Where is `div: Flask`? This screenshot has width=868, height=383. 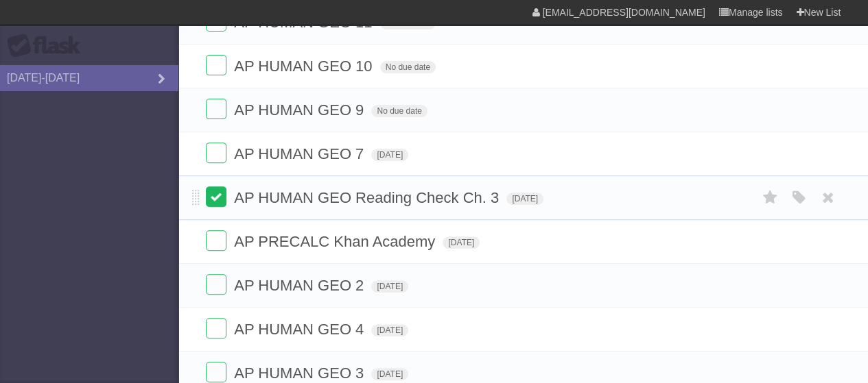
div: Flask is located at coordinates (48, 46).